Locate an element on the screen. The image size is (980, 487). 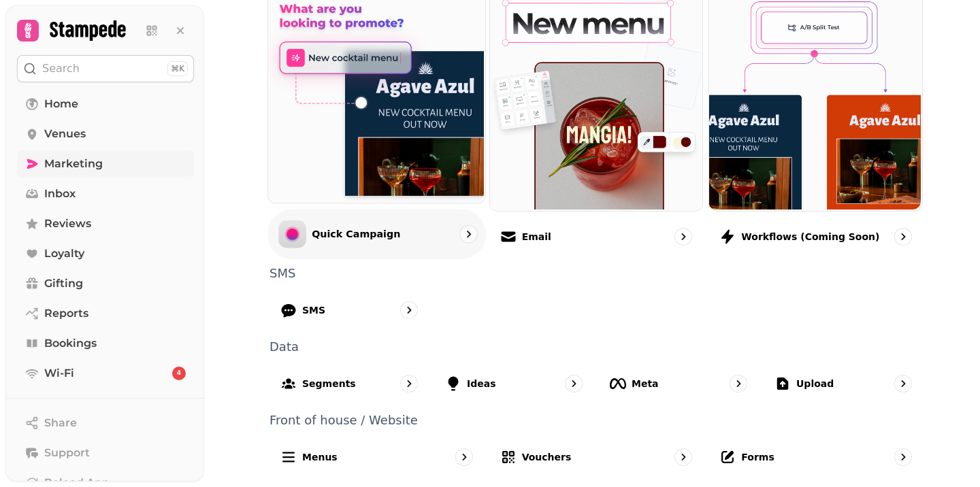
a: Segments is located at coordinates (349, 384).